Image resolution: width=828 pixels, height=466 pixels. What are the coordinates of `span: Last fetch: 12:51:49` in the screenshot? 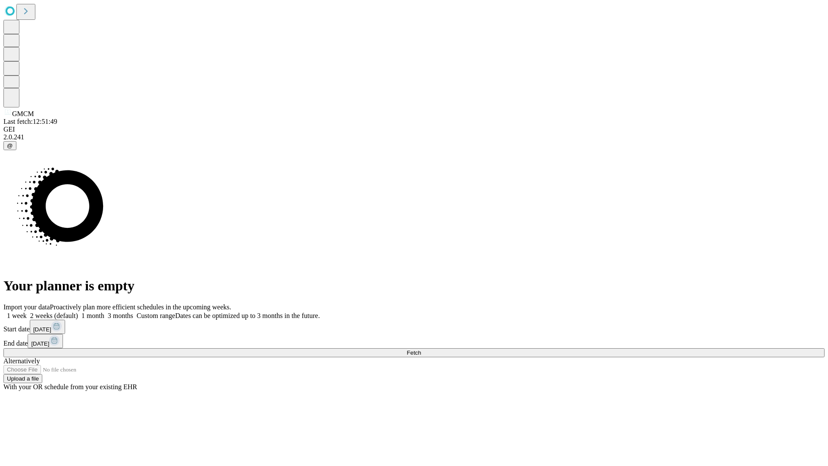 It's located at (30, 121).